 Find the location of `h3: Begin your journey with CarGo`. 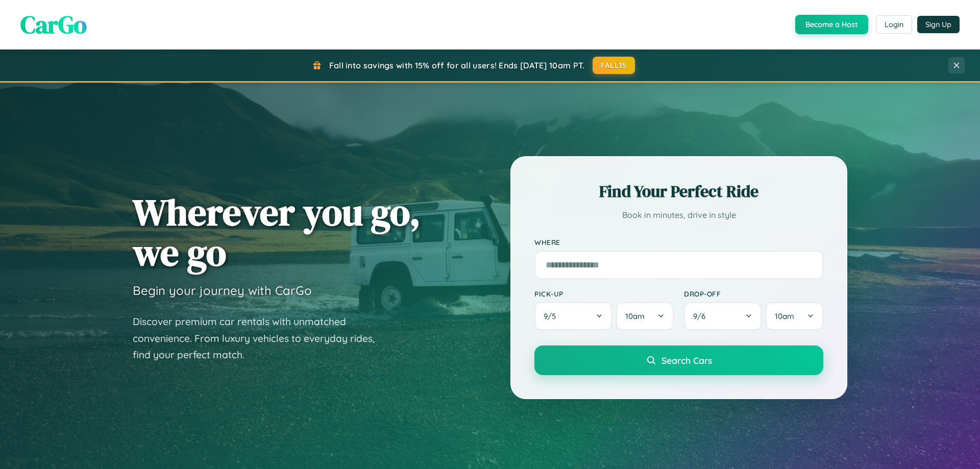

h3: Begin your journey with CarGo is located at coordinates (222, 291).